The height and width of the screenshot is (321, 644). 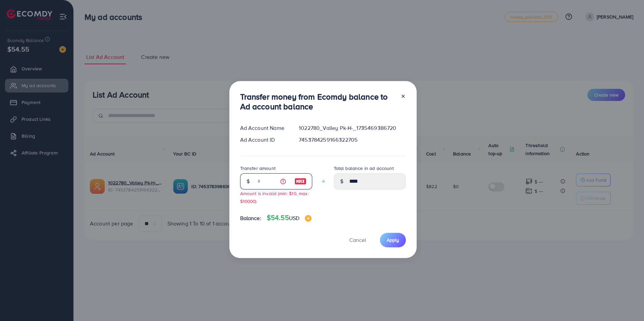 I want to click on div: Ad Account ID, so click(x=264, y=140).